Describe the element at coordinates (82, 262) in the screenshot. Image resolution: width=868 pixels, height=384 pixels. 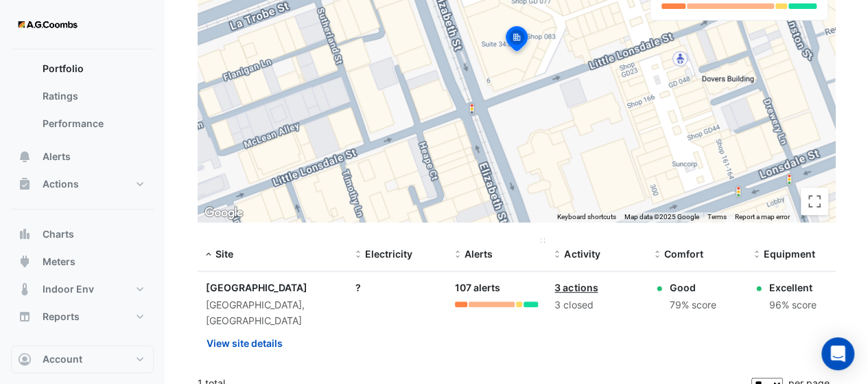
I see `button: Meters` at that location.